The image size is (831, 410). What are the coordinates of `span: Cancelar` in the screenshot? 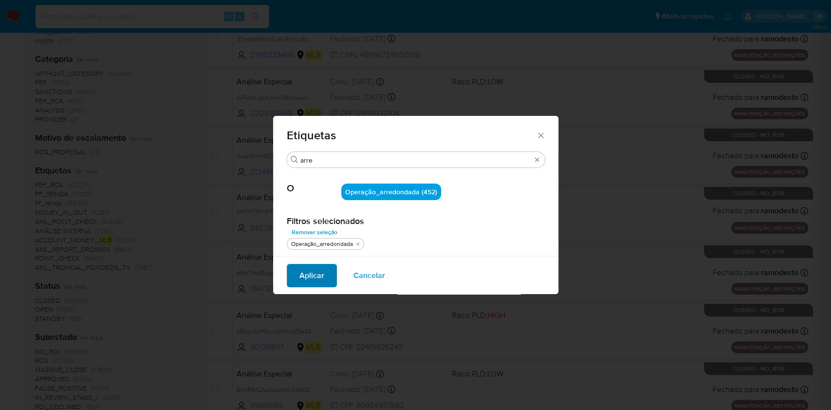 It's located at (369, 276).